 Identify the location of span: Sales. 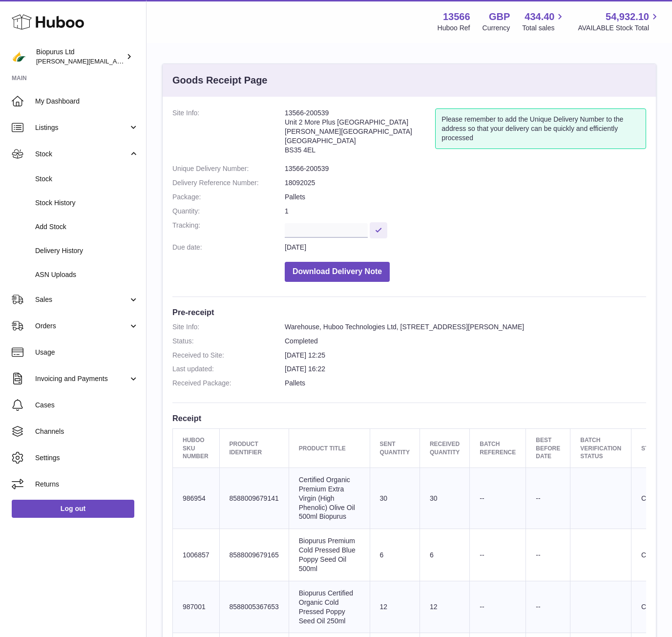
(81, 299).